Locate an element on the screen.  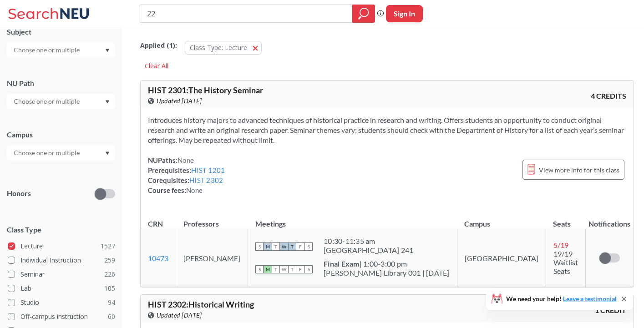
label: Lab is located at coordinates (61, 288).